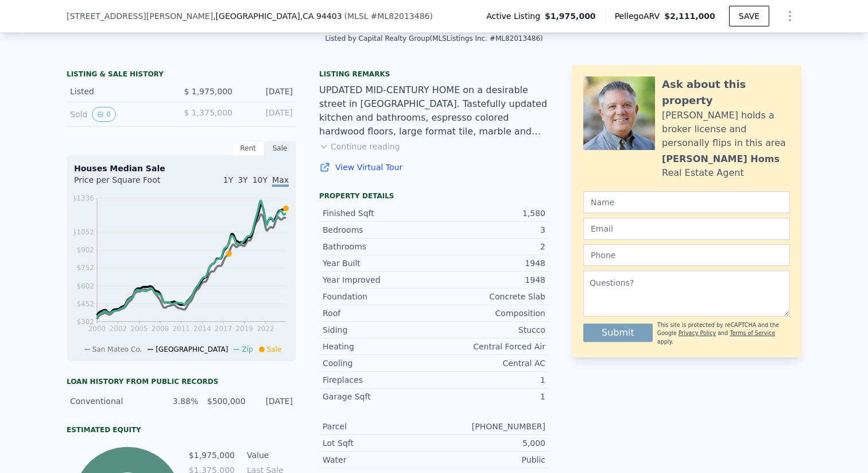 This screenshot has width=868, height=473. What do you see at coordinates (118, 328) in the screenshot?
I see `tspan: 2002` at bounding box center [118, 328].